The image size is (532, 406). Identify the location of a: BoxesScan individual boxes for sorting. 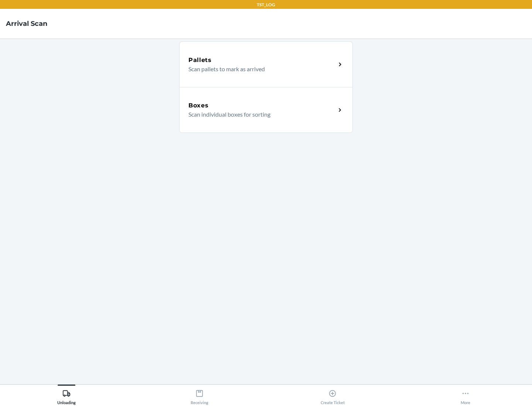
(266, 110).